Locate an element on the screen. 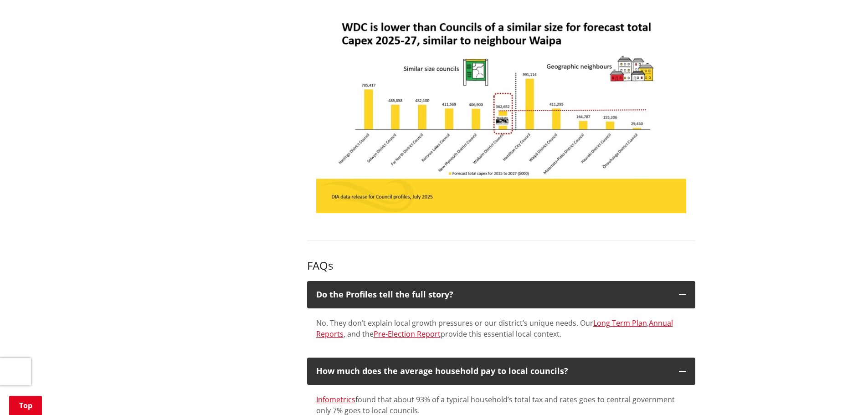 Image resolution: width=868 pixels, height=415 pixels. a: Annual Reports is located at coordinates (495, 328).